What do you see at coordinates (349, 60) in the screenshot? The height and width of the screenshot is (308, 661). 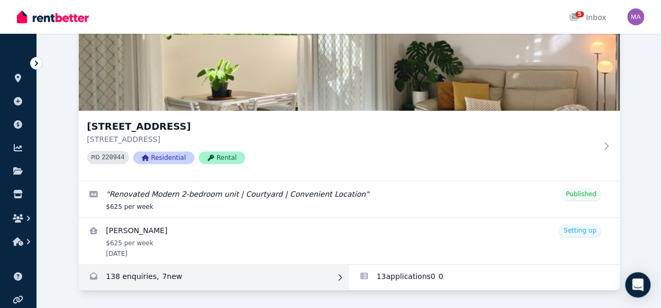 I see `img: Unit 1 11/13 Calder Road, Rydalmere` at bounding box center [349, 60].